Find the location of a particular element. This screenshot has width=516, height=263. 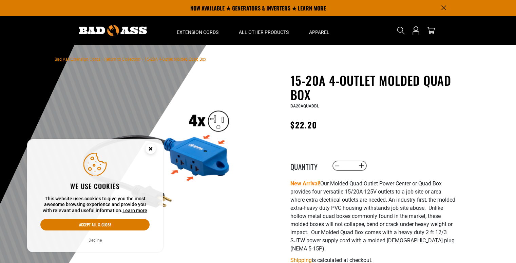

a: Learn more is located at coordinates (135, 210).